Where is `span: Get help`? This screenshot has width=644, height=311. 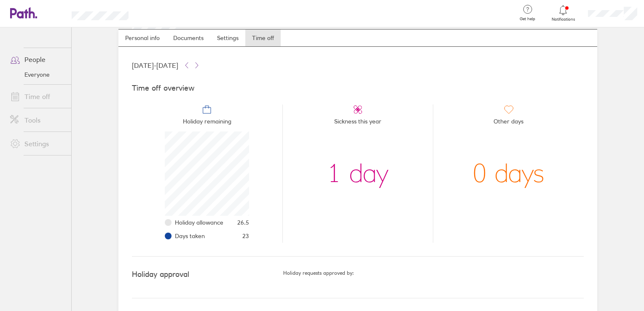 span: Get help is located at coordinates (527, 19).